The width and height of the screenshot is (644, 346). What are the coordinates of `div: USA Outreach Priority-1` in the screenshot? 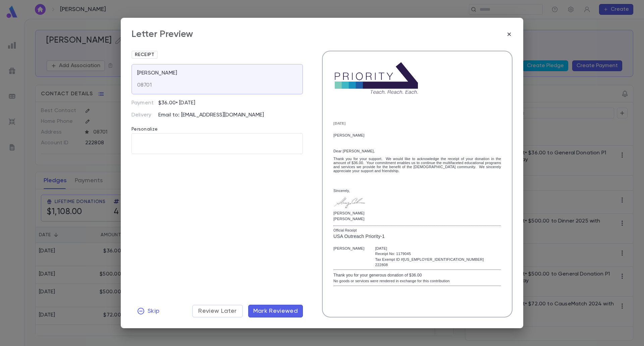 It's located at (417, 236).